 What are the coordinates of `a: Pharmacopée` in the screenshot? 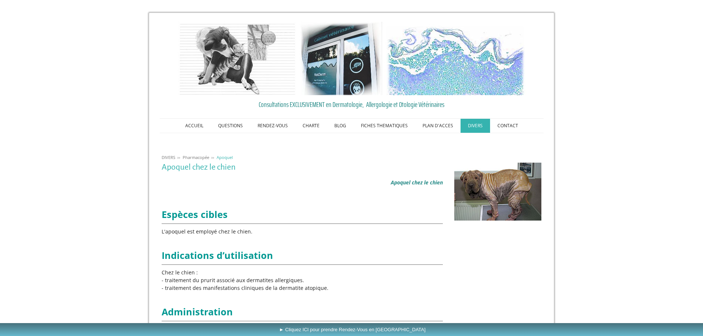 It's located at (196, 157).